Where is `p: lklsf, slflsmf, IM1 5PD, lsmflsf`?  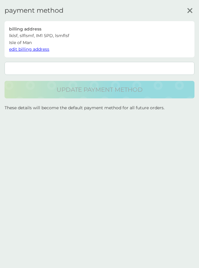
p: lklsf, slflsmf, IM1 5PD, lsmflsf is located at coordinates (39, 36).